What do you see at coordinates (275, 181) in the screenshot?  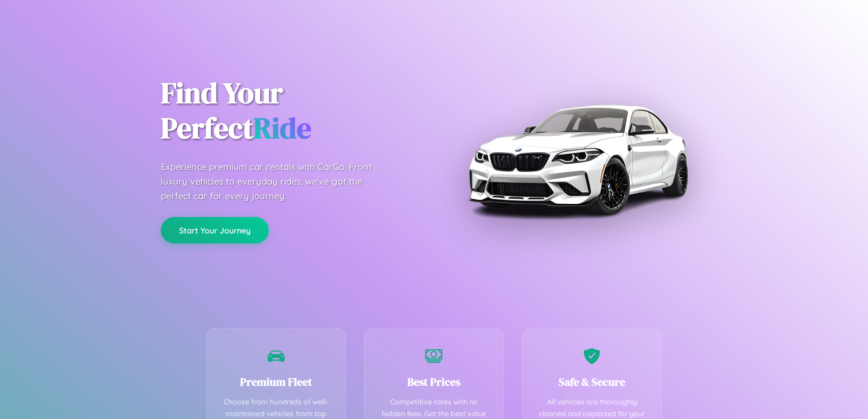 I see `p: Experience premium car rentals with CarGo. From luxury vehicles to everyday rides, we've got the ...` at bounding box center [275, 181].